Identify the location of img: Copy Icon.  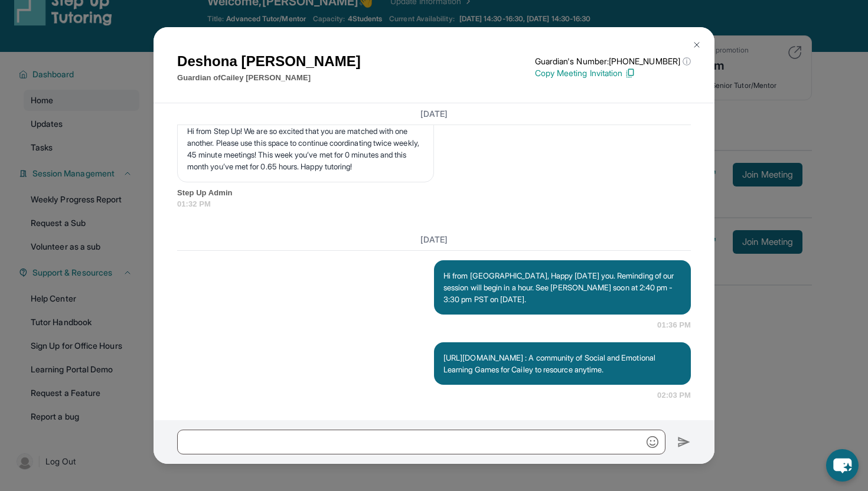
(630, 73).